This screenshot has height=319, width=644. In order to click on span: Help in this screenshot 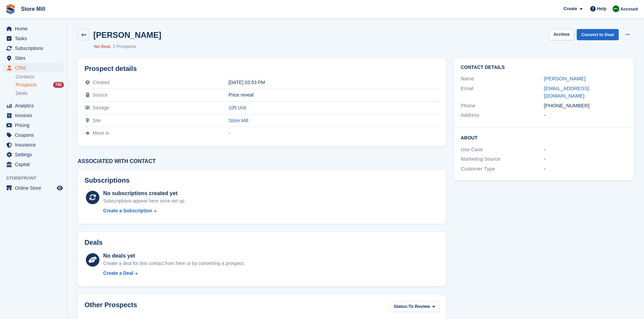, I will do `click(602, 9)`.